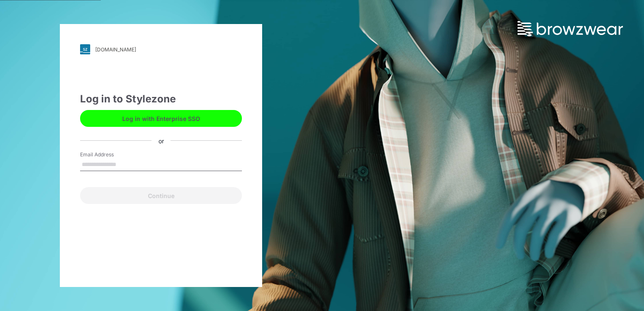  What do you see at coordinates (161, 140) in the screenshot?
I see `div: or` at bounding box center [161, 140].